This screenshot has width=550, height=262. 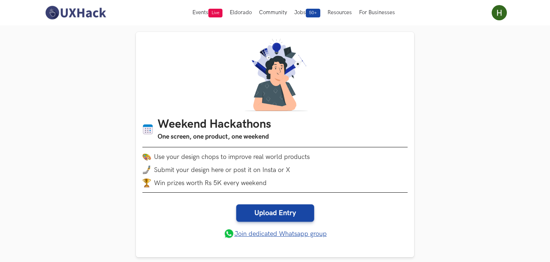 I want to click on h1: Weekend Hackathons, so click(x=214, y=124).